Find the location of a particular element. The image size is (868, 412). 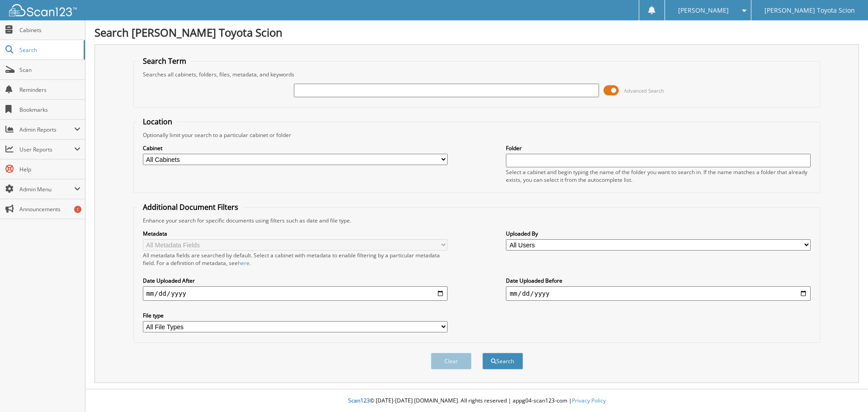

label: Cabinet is located at coordinates (295, 148).